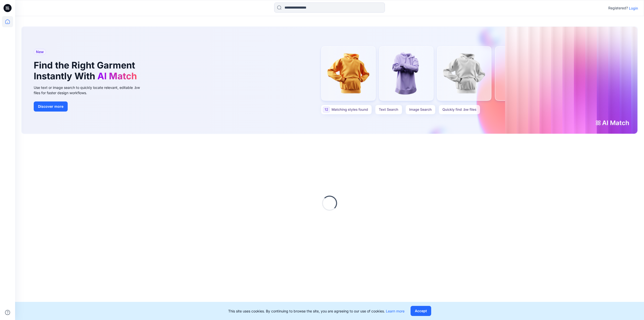  What do you see at coordinates (50, 106) in the screenshot?
I see `button: Discover more` at bounding box center [50, 106].